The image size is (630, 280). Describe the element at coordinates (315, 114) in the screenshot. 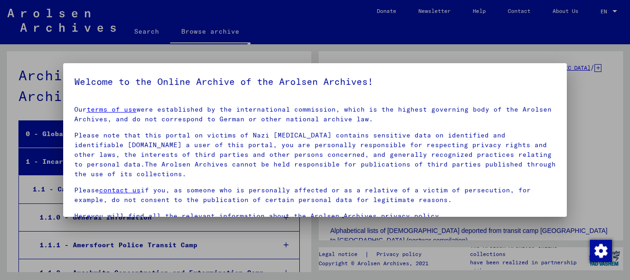

I see `p: Our were established by the international commission, which is the highest governing body of the ...` at that location.